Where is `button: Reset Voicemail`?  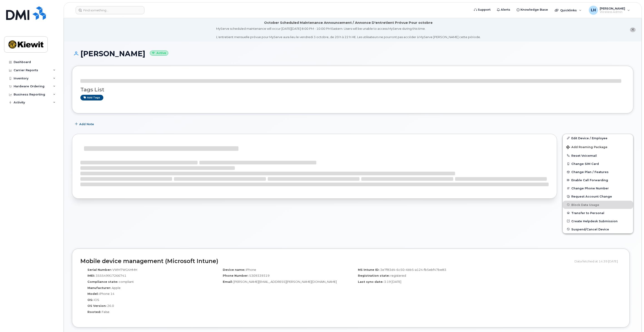 button: Reset Voicemail is located at coordinates (598, 155).